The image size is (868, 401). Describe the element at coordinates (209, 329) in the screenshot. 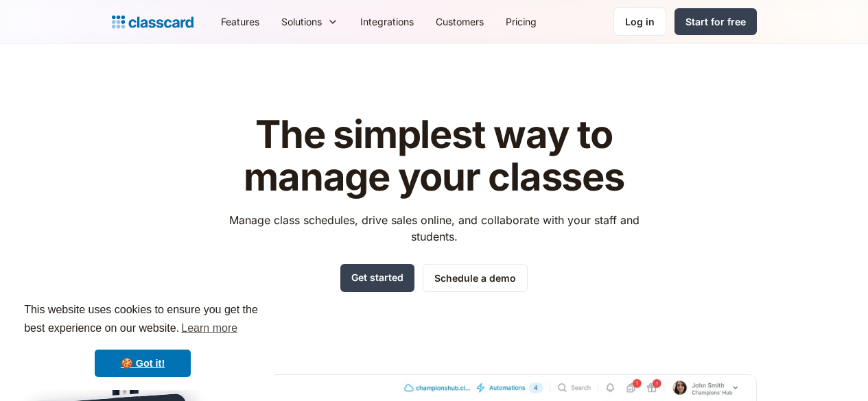

I see `a: learn more about cookies` at that location.